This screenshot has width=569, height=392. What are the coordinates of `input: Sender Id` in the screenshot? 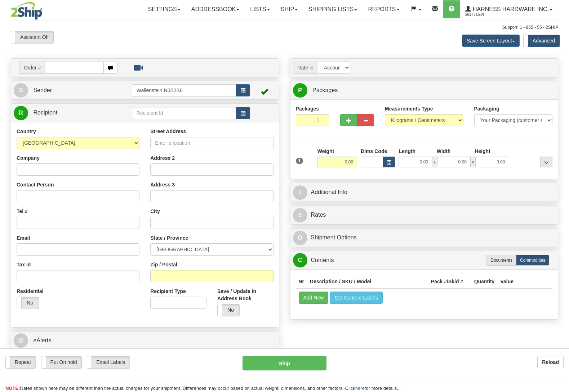 It's located at (184, 90).